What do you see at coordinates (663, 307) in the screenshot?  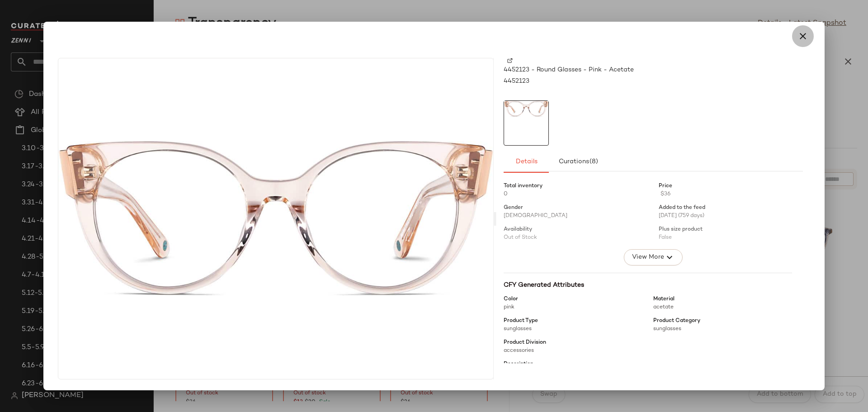 I see `span: acetate` at bounding box center [663, 307].